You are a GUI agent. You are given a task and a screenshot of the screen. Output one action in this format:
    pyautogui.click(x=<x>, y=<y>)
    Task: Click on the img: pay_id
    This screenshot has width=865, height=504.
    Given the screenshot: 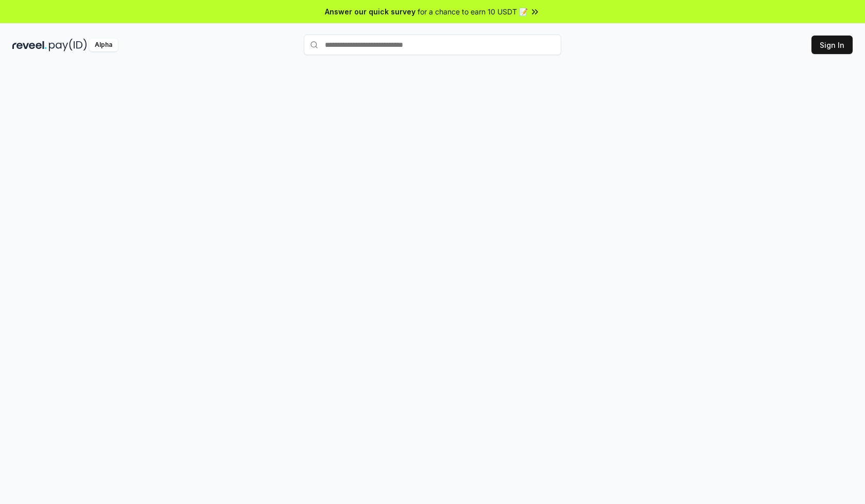 What is the action you would take?
    pyautogui.click(x=68, y=45)
    